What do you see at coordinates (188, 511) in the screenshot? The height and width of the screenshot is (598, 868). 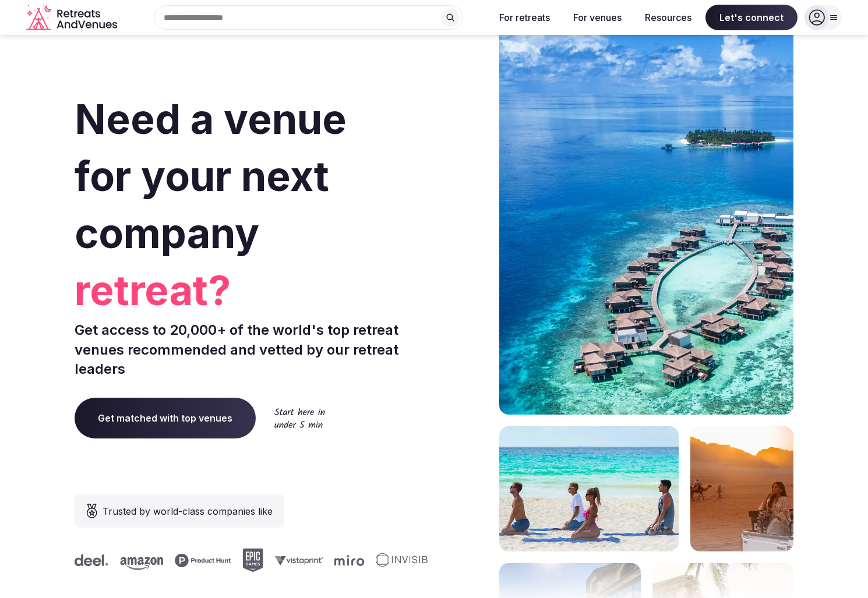 I see `span: Trusted by world-class companies like` at bounding box center [188, 511].